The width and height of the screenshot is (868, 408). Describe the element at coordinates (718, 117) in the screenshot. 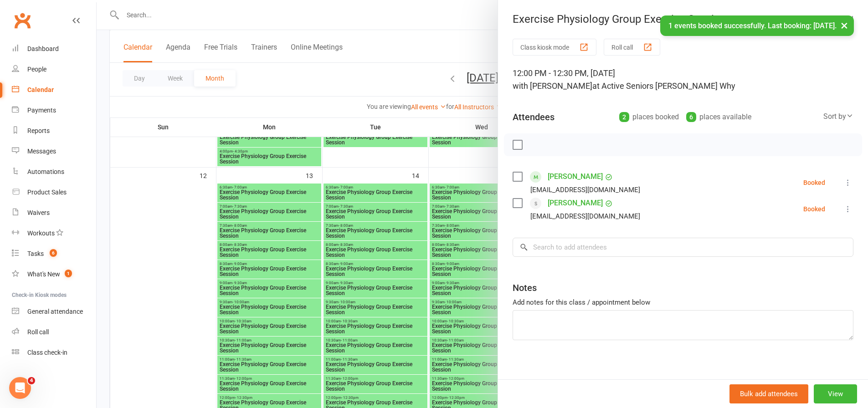

I see `div: places available` at that location.